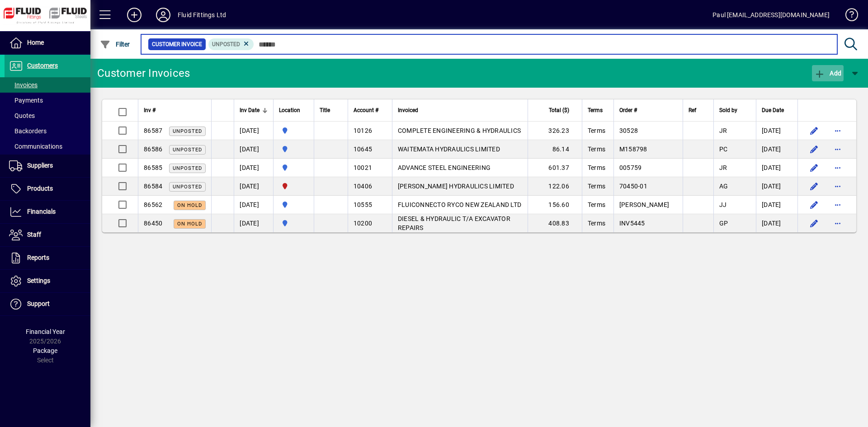 The width and height of the screenshot is (868, 427). I want to click on a: Financials, so click(47, 212).